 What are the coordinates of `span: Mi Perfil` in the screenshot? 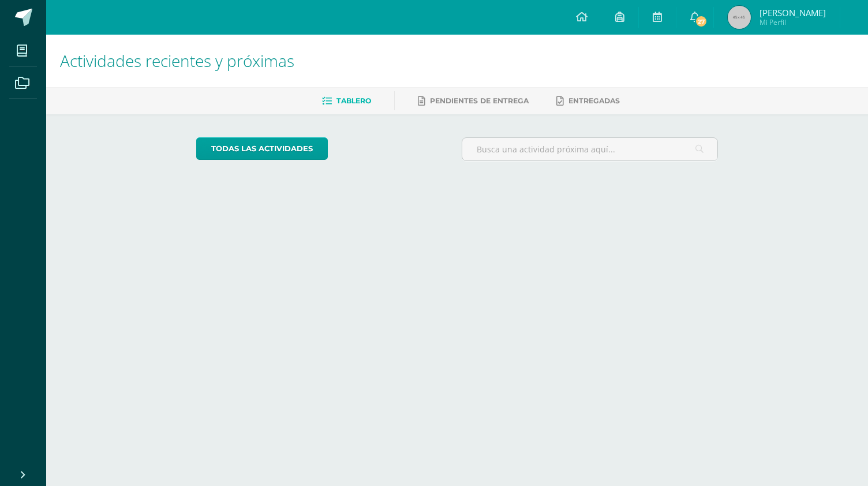 It's located at (792, 22).